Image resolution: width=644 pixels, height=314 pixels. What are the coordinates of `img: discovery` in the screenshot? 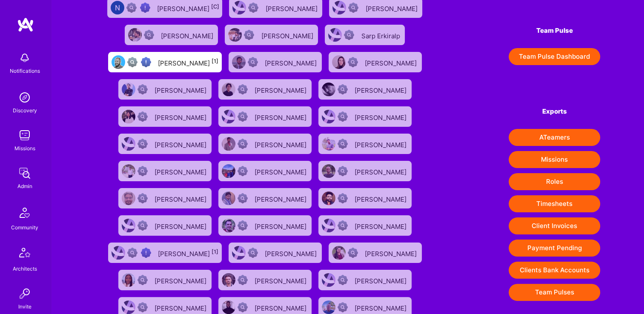 It's located at (25, 97).